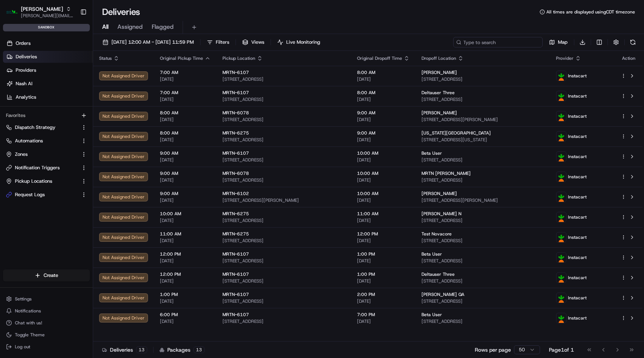 This screenshot has width=644, height=358. I want to click on img: Martin's, so click(12, 12).